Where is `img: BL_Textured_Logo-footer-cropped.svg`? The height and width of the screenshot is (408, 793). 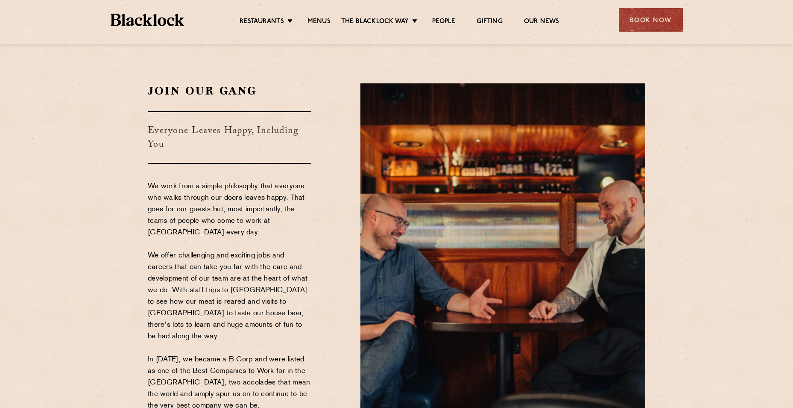
img: BL_Textured_Logo-footer-cropped.svg is located at coordinates (147, 20).